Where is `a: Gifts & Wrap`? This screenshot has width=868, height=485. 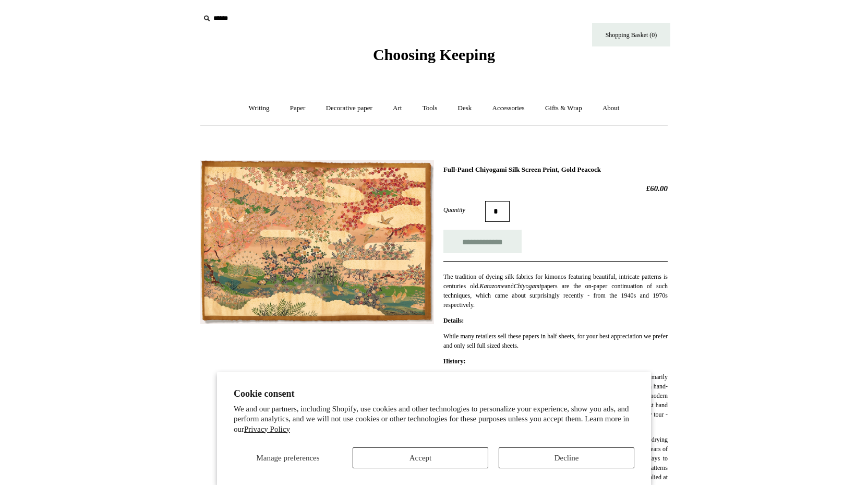
a: Gifts & Wrap is located at coordinates (563, 108).